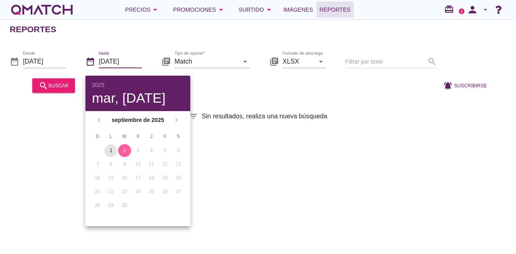 The height and width of the screenshot is (254, 516). What do you see at coordinates (97, 137) in the screenshot?
I see `th: D` at bounding box center [97, 137].